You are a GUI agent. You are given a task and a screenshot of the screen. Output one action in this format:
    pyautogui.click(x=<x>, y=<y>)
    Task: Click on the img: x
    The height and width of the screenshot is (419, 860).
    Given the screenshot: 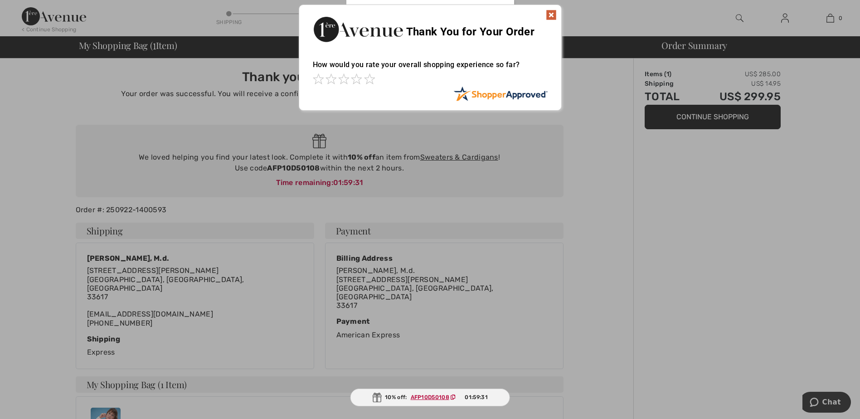 What is the action you would take?
    pyautogui.click(x=551, y=15)
    